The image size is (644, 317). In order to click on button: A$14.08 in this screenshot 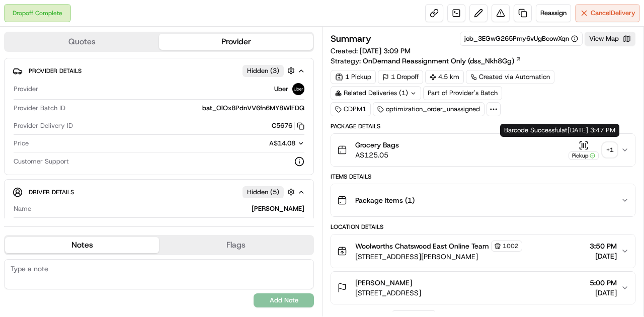, I will do `click(260, 144)`.